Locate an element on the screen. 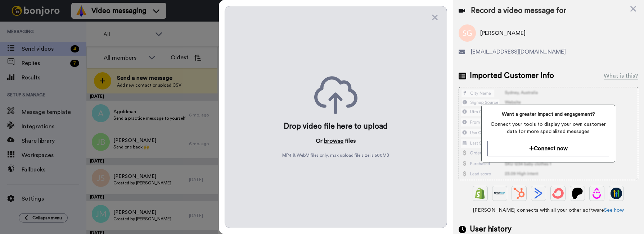 This screenshot has width=644, height=234. div: What is this? is located at coordinates (621, 76).